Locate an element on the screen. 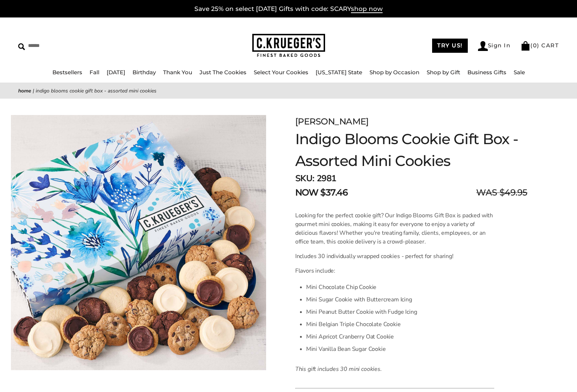 The width and height of the screenshot is (577, 392). a: Sign In is located at coordinates (495, 46).